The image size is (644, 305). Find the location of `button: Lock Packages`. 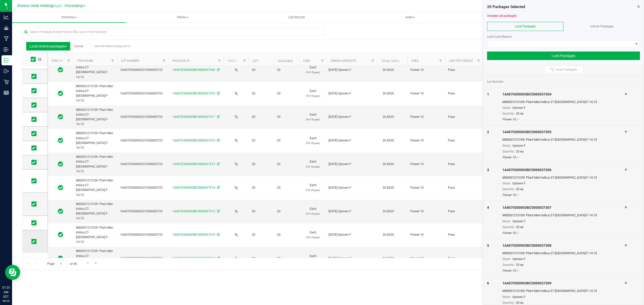

button: Lock Packages is located at coordinates (564, 56).